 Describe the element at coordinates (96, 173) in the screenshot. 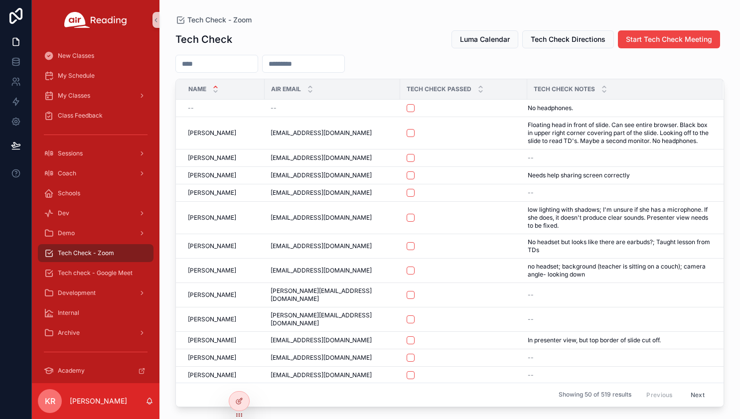

I see `a: Coach` at that location.